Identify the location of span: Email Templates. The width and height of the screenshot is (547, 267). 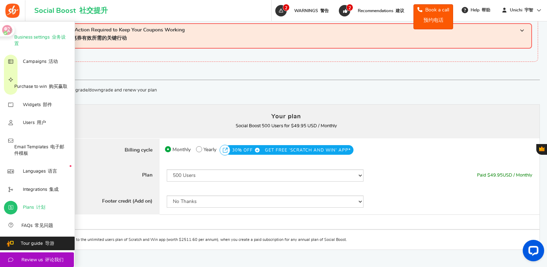
(41, 150).